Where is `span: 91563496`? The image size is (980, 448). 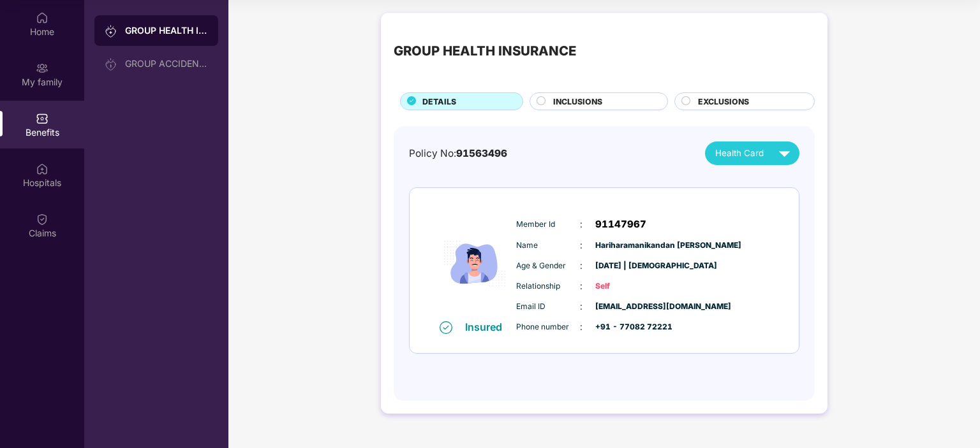
span: 91563496 is located at coordinates (482, 153).